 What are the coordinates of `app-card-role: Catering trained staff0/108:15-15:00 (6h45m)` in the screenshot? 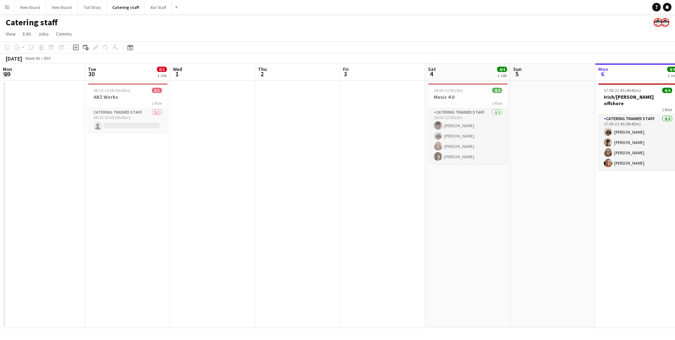 It's located at (128, 120).